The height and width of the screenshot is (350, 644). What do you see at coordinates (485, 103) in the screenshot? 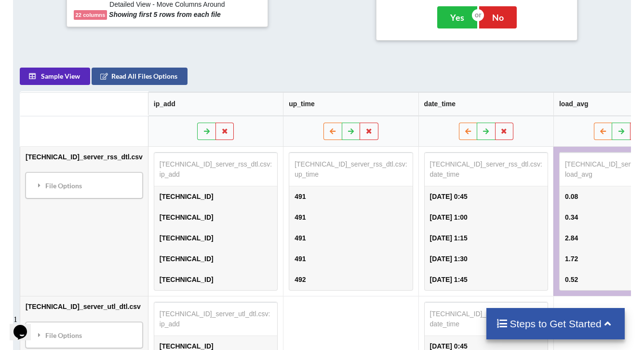
I see `th: date_time` at bounding box center [485, 103].